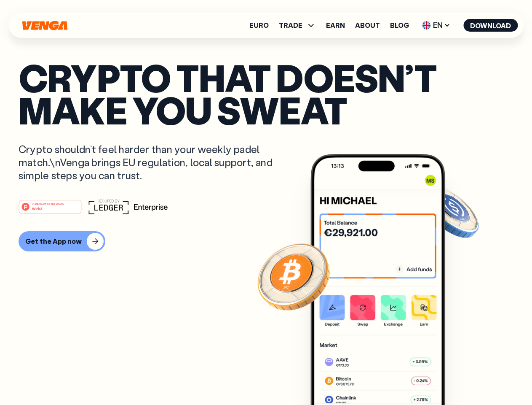 The height and width of the screenshot is (405, 532). What do you see at coordinates (367, 25) in the screenshot?
I see `a: About` at bounding box center [367, 25].